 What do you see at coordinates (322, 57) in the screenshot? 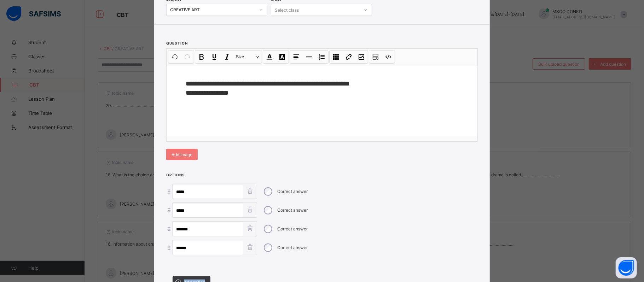
I see `button: List` at bounding box center [322, 57].